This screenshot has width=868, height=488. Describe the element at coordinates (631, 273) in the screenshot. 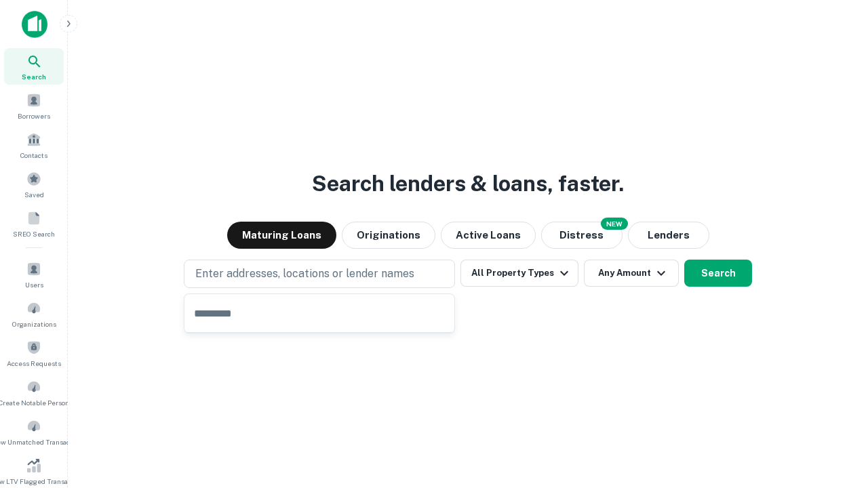

I see `button: Any Amount` at that location.